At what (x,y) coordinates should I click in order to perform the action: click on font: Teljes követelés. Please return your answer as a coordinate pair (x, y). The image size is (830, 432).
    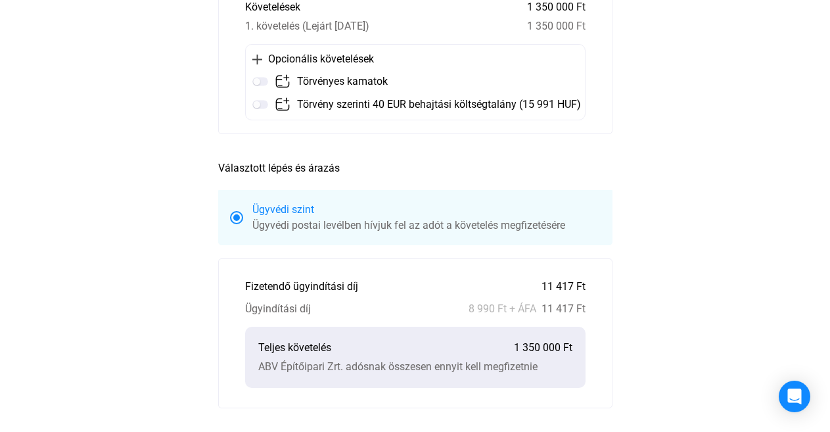
    Looking at the image, I should click on (294, 347).